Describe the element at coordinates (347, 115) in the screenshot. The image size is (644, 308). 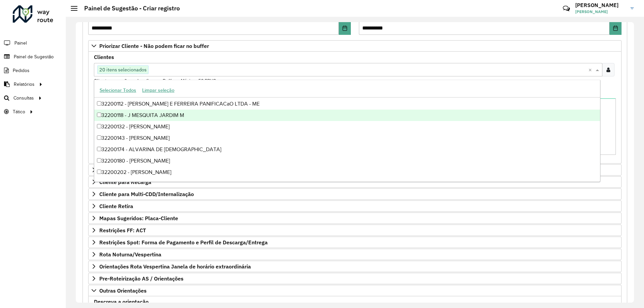
I see `div: 32200118 - J MESQUITA JARDIM M` at that location.